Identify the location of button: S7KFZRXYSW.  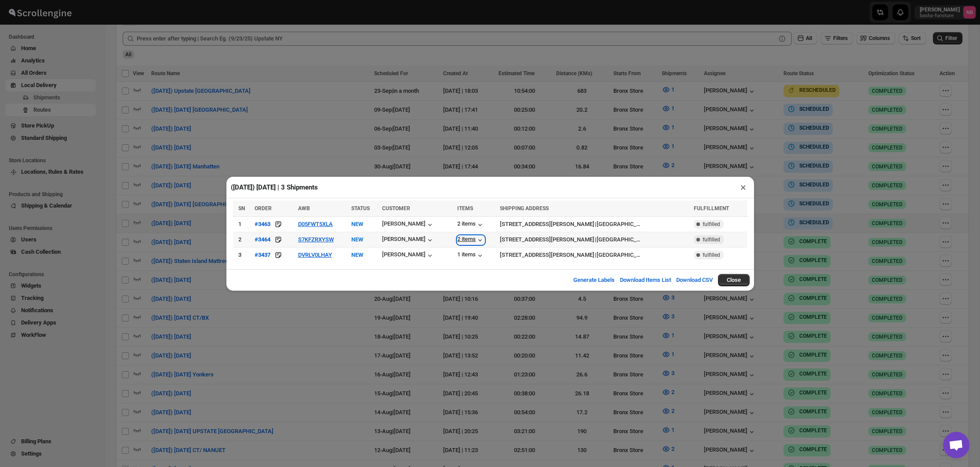
(316, 239).